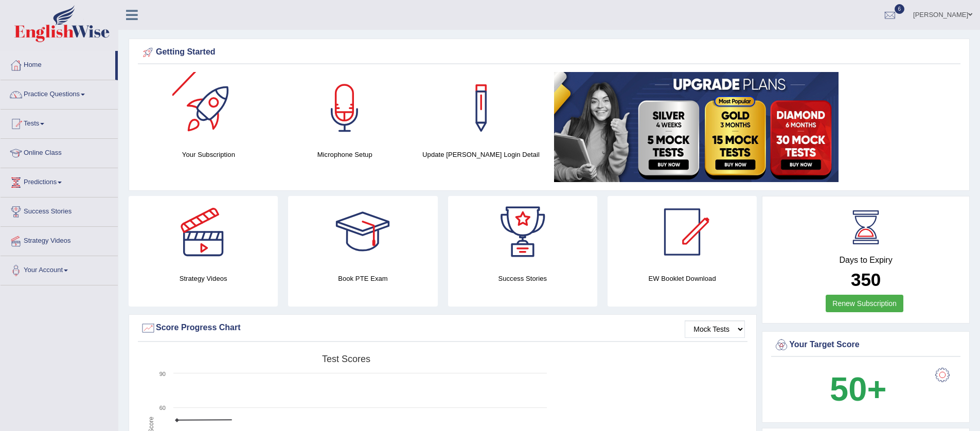  What do you see at coordinates (549, 53) in the screenshot?
I see `div: Getting Started` at bounding box center [549, 53].